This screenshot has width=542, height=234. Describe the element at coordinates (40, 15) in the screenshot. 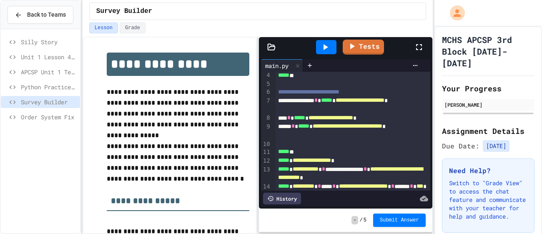

I see `button: Back to Teams` at that location.